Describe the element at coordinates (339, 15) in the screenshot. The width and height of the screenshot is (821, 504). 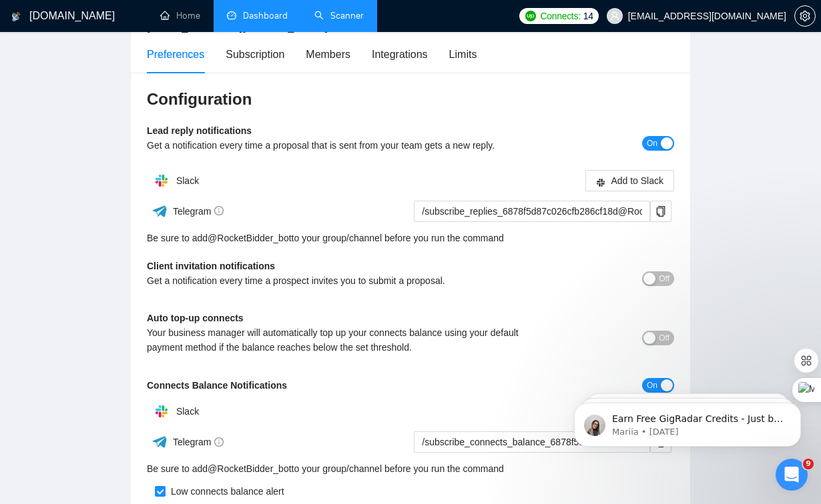
I see `a: searchScanner` at that location.